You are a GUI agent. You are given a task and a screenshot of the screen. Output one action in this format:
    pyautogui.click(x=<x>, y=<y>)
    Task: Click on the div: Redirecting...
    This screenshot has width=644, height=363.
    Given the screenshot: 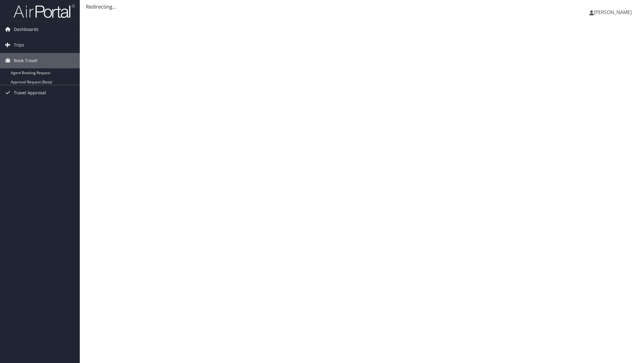 What is the action you would take?
    pyautogui.click(x=362, y=7)
    